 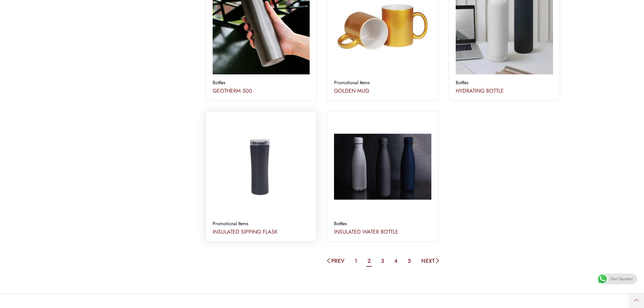 What do you see at coordinates (431, 261) in the screenshot?
I see `a: NEXT` at bounding box center [431, 261].